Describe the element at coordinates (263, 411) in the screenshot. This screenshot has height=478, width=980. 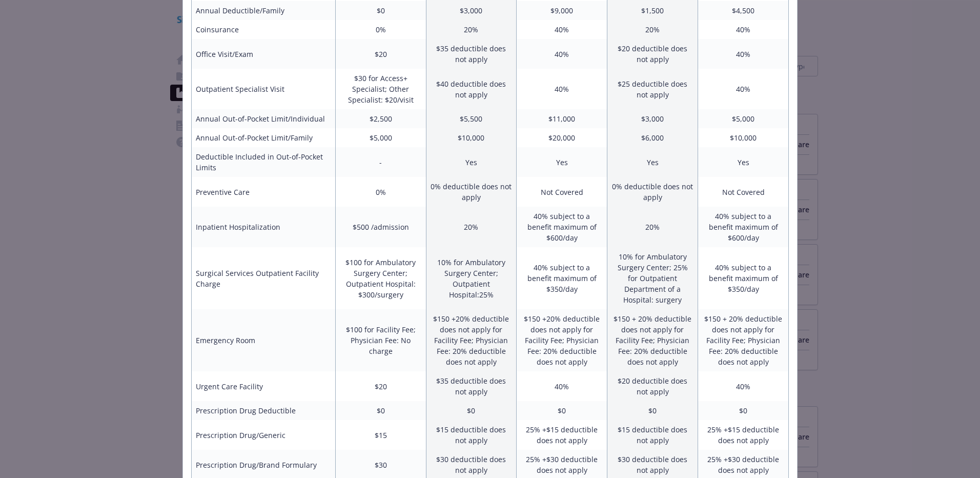
I see `td: Prescription Drug Deductible` at that location.